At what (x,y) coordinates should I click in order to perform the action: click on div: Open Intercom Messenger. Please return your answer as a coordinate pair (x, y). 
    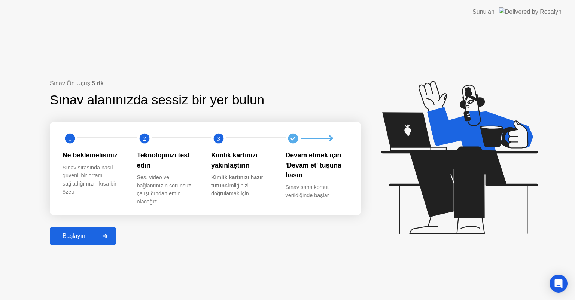
    Looking at the image, I should click on (558, 284).